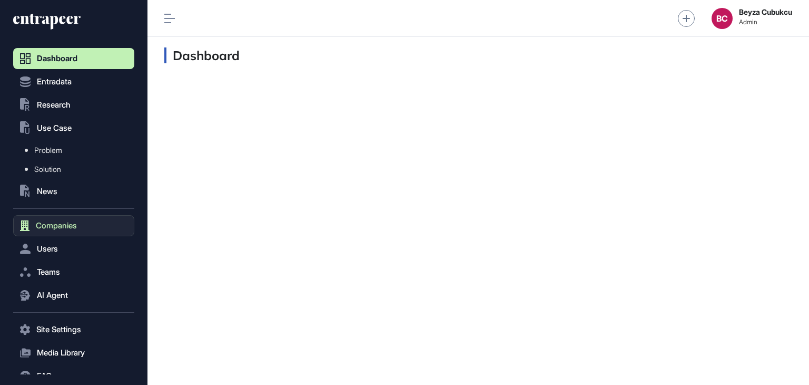 This screenshot has width=809, height=385. I want to click on span: Entradata, so click(54, 82).